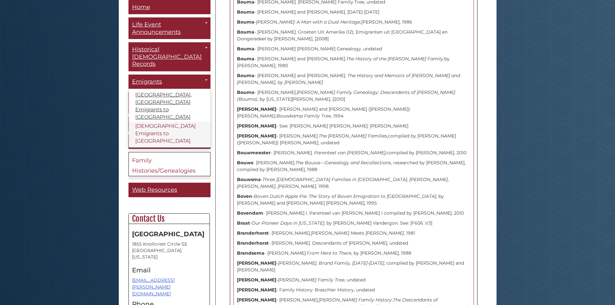 The image size is (615, 305). I want to click on span: Home, so click(141, 7).